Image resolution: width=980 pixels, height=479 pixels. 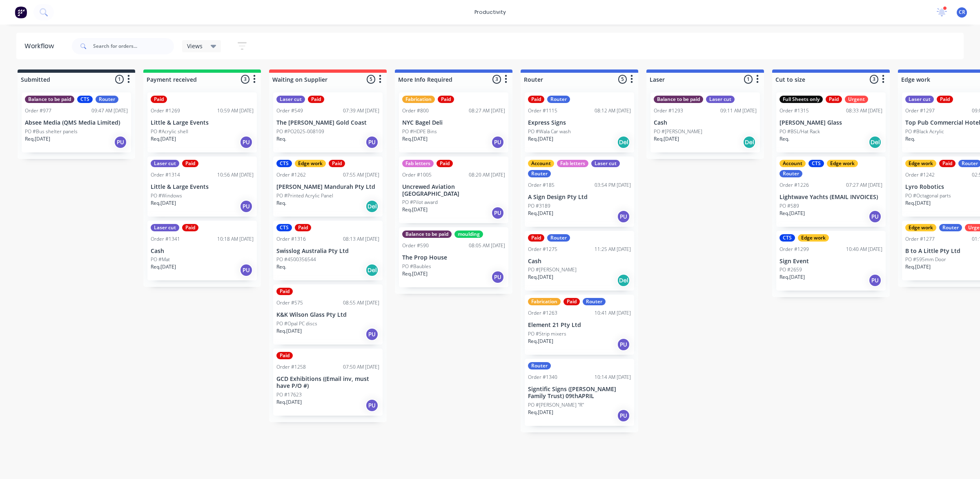 I want to click on p: PO #Wala Car wash, so click(x=550, y=132).